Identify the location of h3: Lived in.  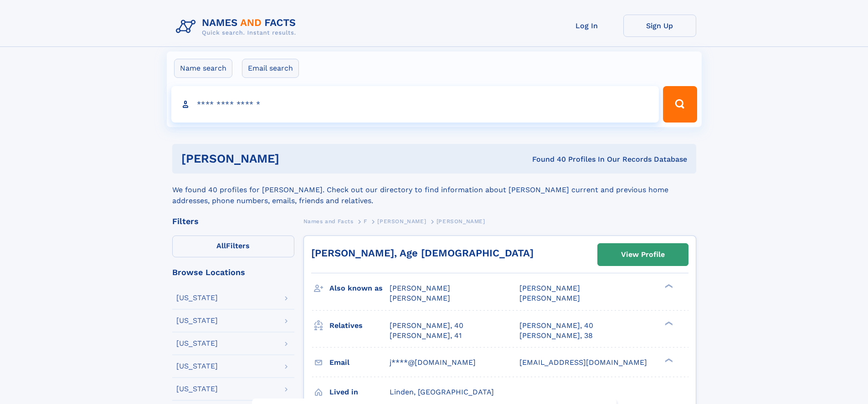
(359, 392).